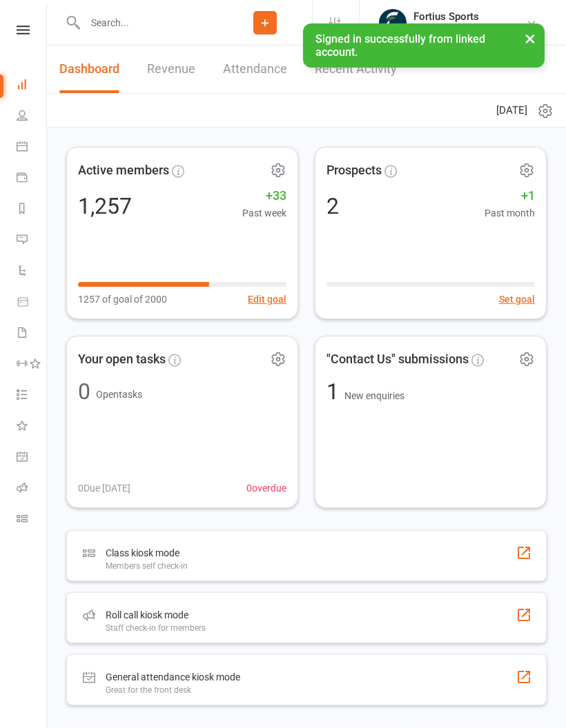 This screenshot has height=728, width=566. What do you see at coordinates (32, 489) in the screenshot?
I see `a: Roll call kiosk mode` at bounding box center [32, 489].